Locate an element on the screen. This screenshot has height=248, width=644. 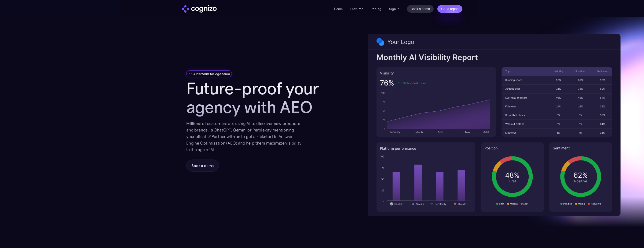
a: home is located at coordinates (199, 9).